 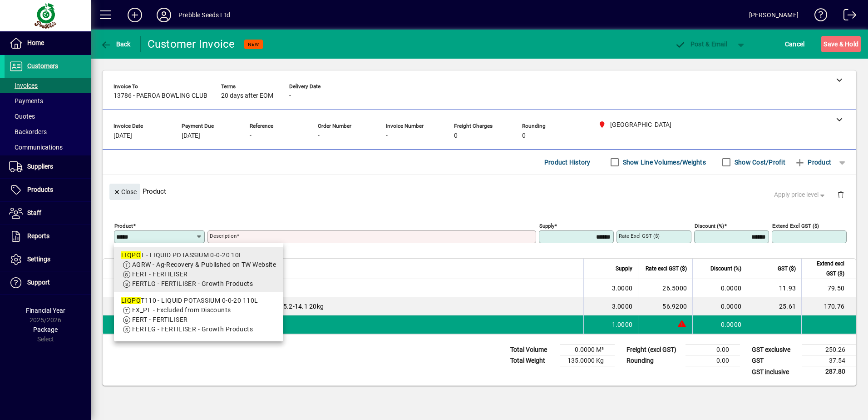 What do you see at coordinates (182, 310) in the screenshot?
I see `span: EX_PL - Excluded from Discounts` at bounding box center [182, 310].